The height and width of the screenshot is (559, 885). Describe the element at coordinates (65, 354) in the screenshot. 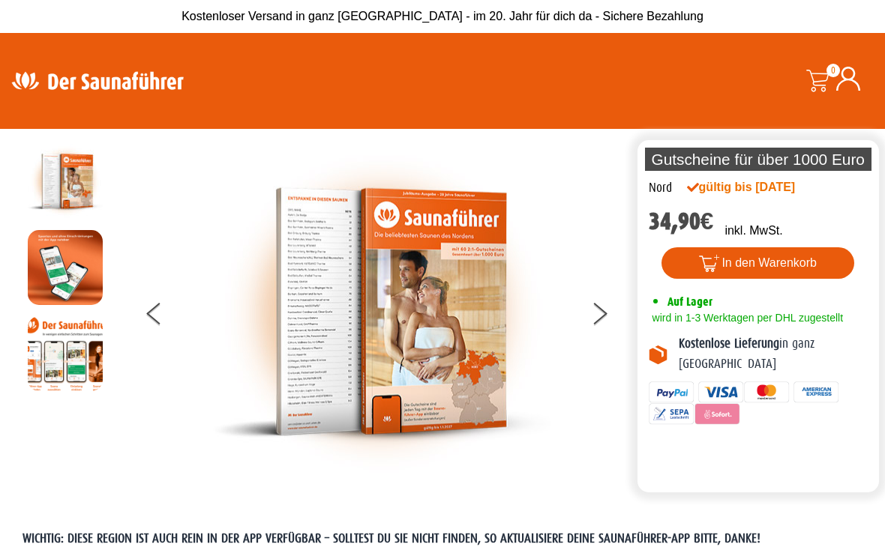

I see `img: Anleitung7tn` at that location.